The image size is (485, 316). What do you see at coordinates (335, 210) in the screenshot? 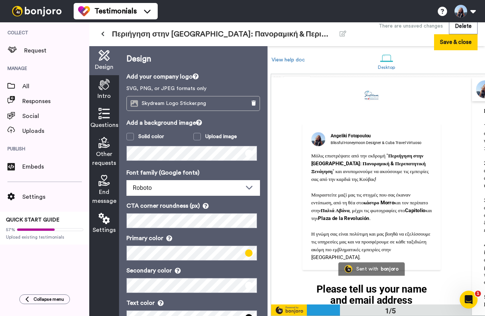
I see `span: Παλιά Αβάνα` at bounding box center [335, 210].